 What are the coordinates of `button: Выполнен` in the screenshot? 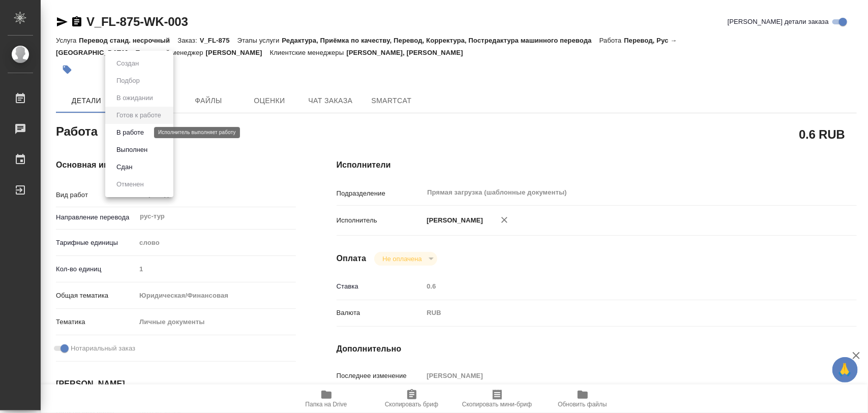 It's located at (132, 150).